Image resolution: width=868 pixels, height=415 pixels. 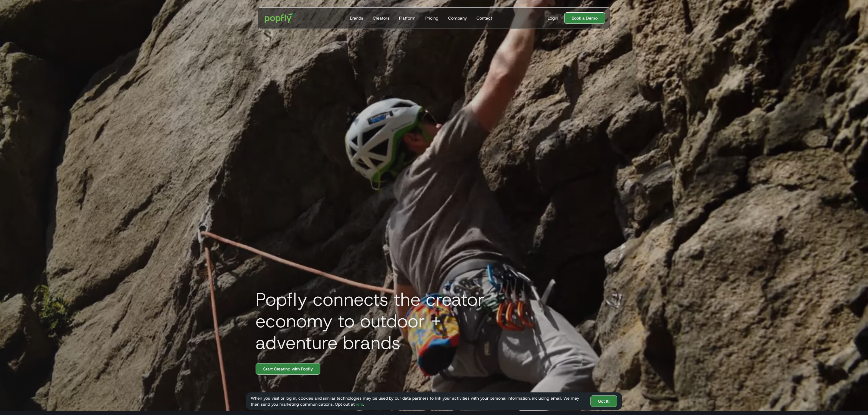 What do you see at coordinates (359, 404) in the screenshot?
I see `a: here` at bounding box center [359, 404].